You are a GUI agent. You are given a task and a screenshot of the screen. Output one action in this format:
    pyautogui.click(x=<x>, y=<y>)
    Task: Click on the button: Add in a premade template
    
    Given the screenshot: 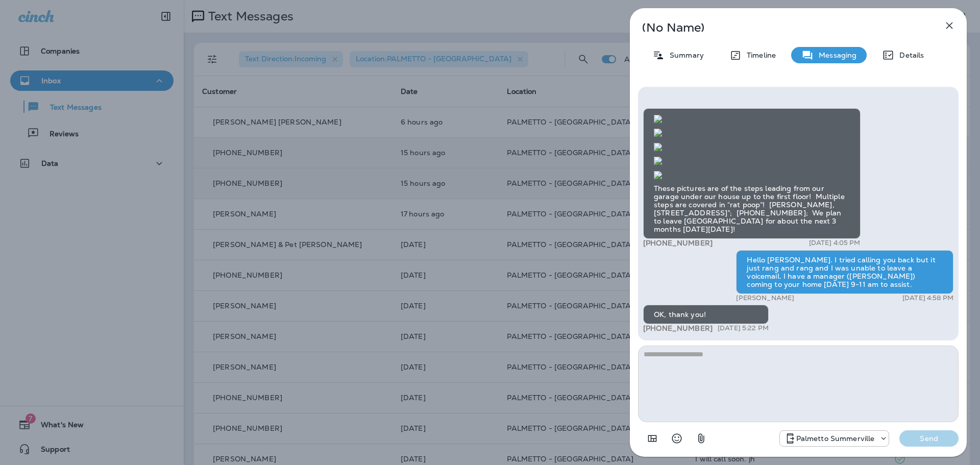 What is the action you would take?
    pyautogui.click(x=652, y=438)
    